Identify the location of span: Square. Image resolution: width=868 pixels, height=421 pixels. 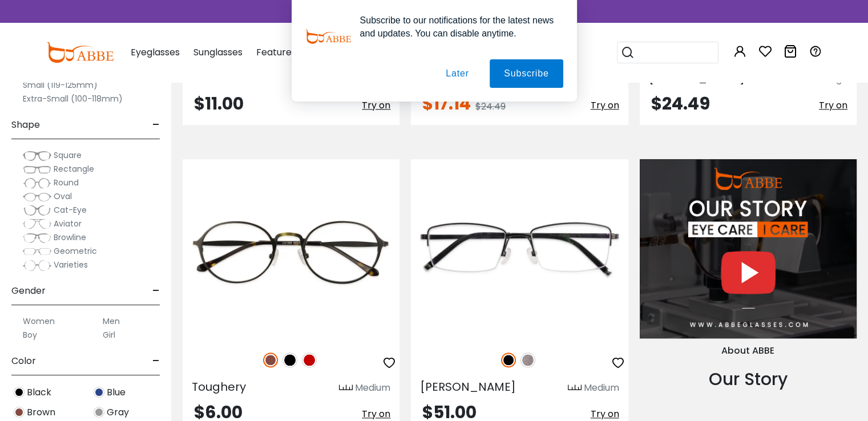
(67, 156).